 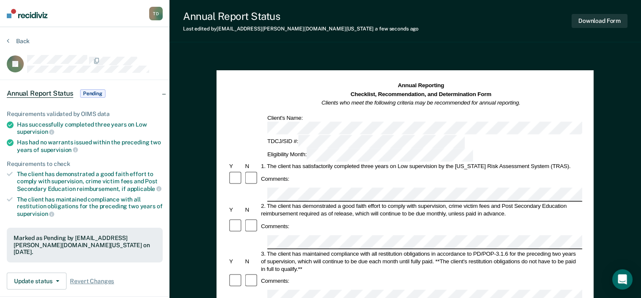 I want to click on span: Annual Report Status, so click(x=40, y=94).